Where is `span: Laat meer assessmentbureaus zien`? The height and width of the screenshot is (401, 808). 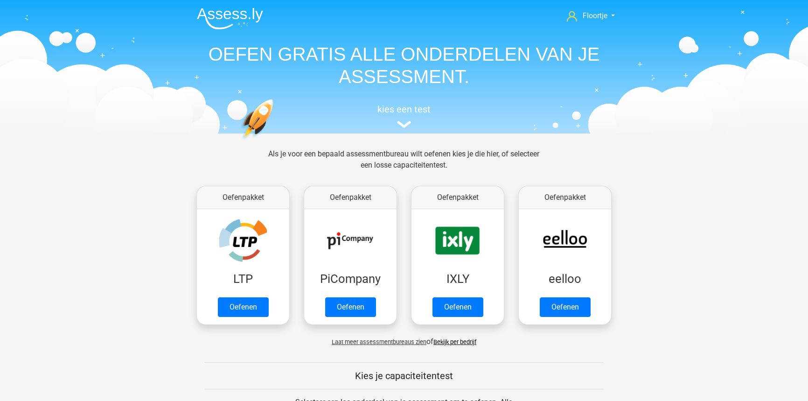
span: Laat meer assessmentbureaus zien is located at coordinates (379, 341).